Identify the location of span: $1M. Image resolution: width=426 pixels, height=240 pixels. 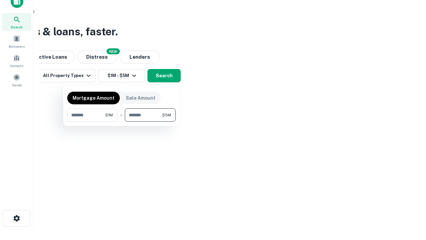
(109, 115).